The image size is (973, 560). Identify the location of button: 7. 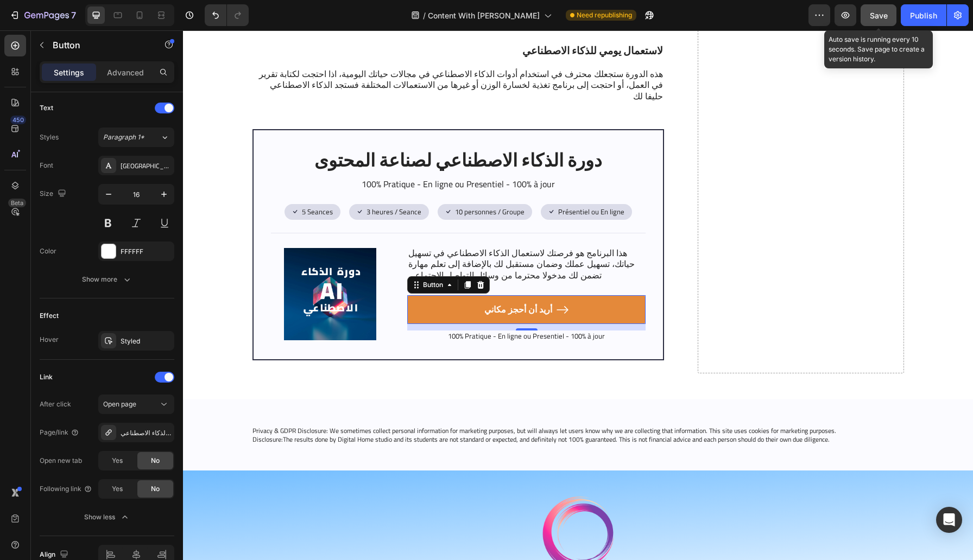
(43, 15).